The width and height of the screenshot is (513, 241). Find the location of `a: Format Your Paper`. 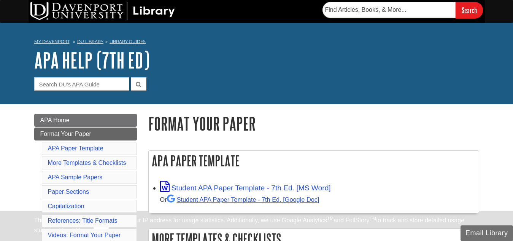

a: Format Your Paper is located at coordinates (86, 134).